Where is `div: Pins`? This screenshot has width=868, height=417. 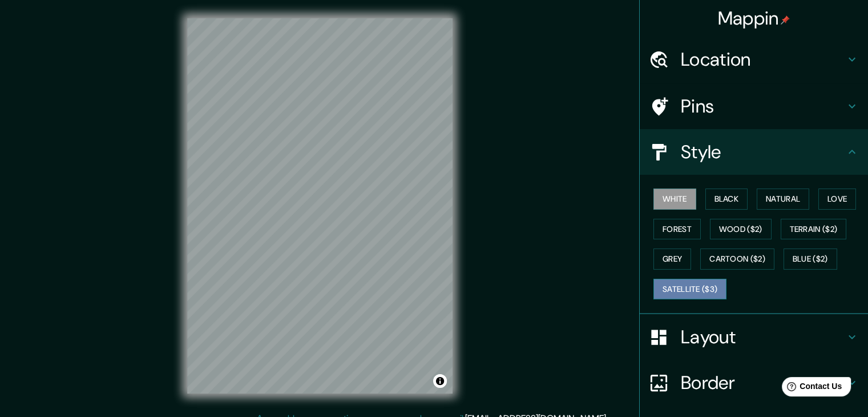 div: Pins is located at coordinates (754, 107).